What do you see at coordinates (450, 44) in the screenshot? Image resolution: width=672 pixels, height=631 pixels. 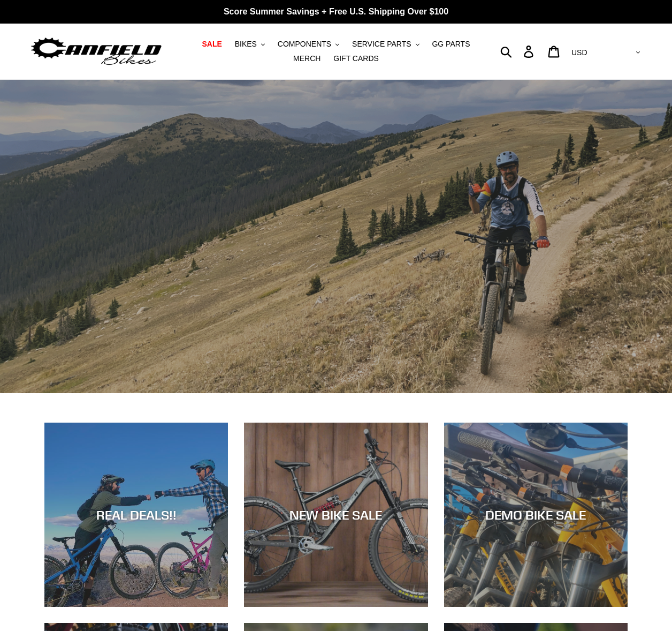 I see `a: GG PARTS` at bounding box center [450, 44].